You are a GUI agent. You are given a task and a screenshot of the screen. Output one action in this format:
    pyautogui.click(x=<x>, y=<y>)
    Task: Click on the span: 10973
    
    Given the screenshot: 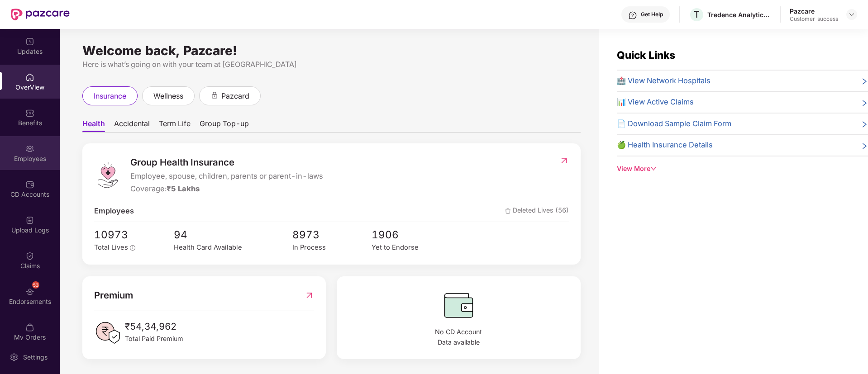 What is the action you would take?
    pyautogui.click(x=124, y=235)
    